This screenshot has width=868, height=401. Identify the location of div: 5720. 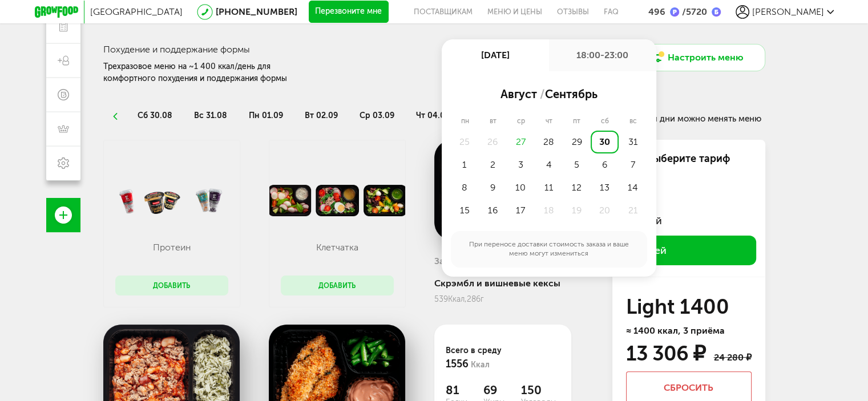
(693, 11).